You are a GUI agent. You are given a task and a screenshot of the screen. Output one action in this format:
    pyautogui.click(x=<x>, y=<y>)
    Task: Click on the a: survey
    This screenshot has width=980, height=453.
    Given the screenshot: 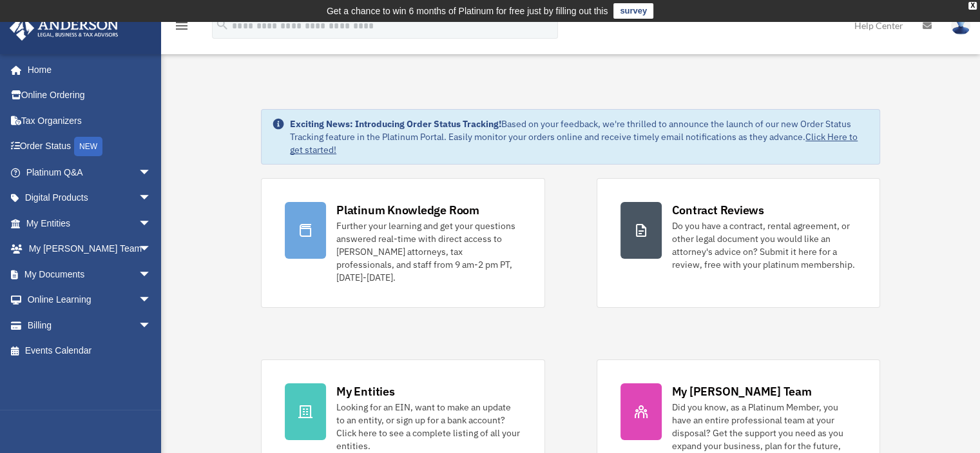 What is the action you would take?
    pyautogui.click(x=634, y=11)
    